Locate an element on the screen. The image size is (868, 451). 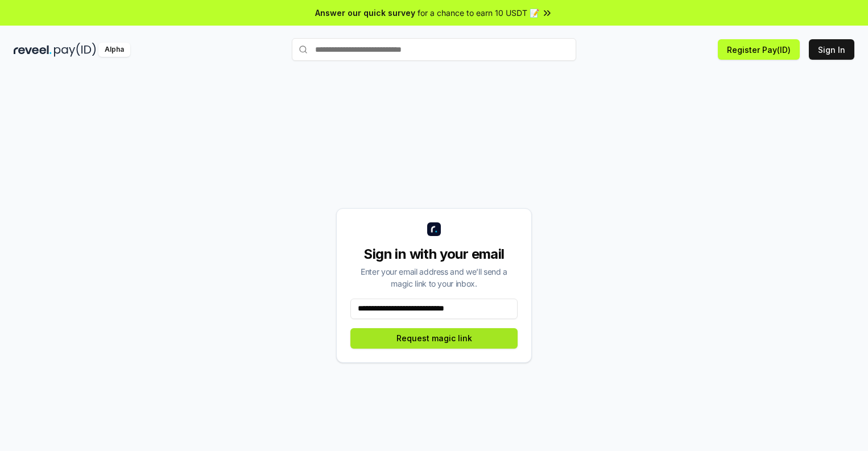
img: pay_id is located at coordinates (75, 49).